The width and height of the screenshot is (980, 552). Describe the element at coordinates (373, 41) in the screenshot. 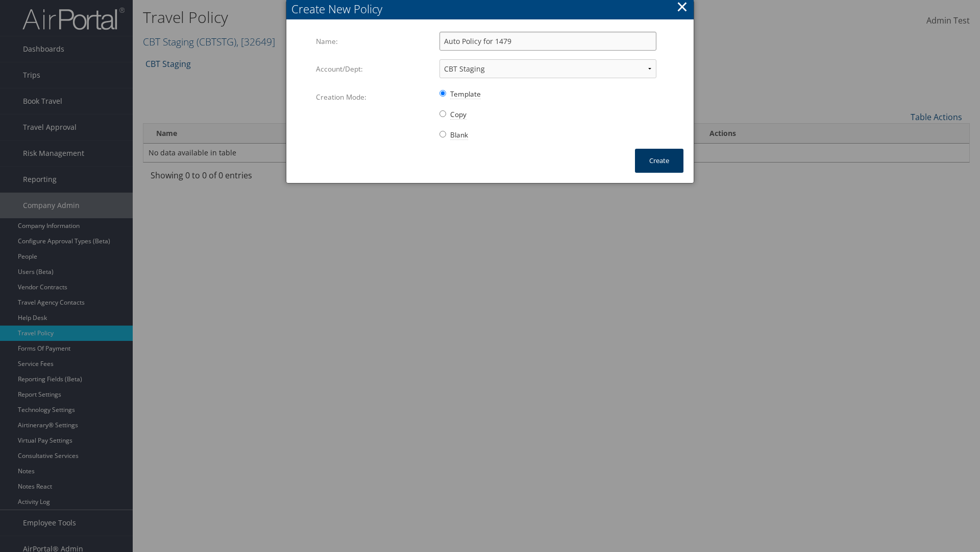

I see `label: Name:` at that location.